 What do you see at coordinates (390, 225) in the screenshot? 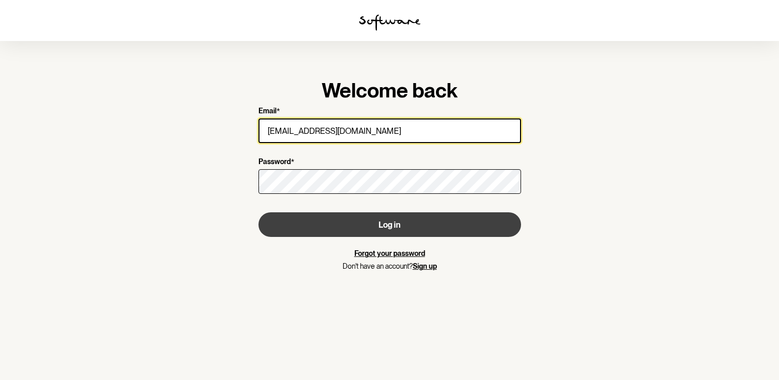
I see `button: Log in` at bounding box center [390, 225].